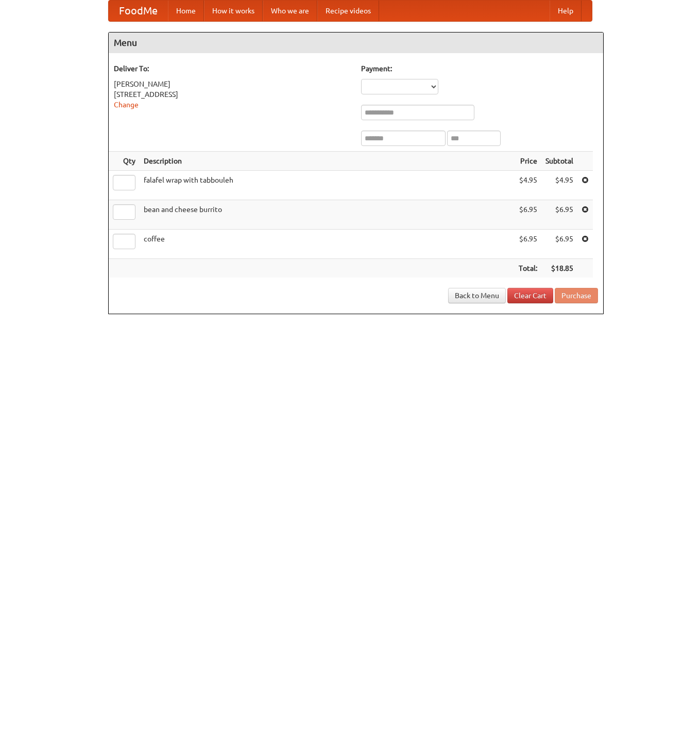  What do you see at coordinates (349, 11) in the screenshot?
I see `a: Recipe videos` at bounding box center [349, 11].